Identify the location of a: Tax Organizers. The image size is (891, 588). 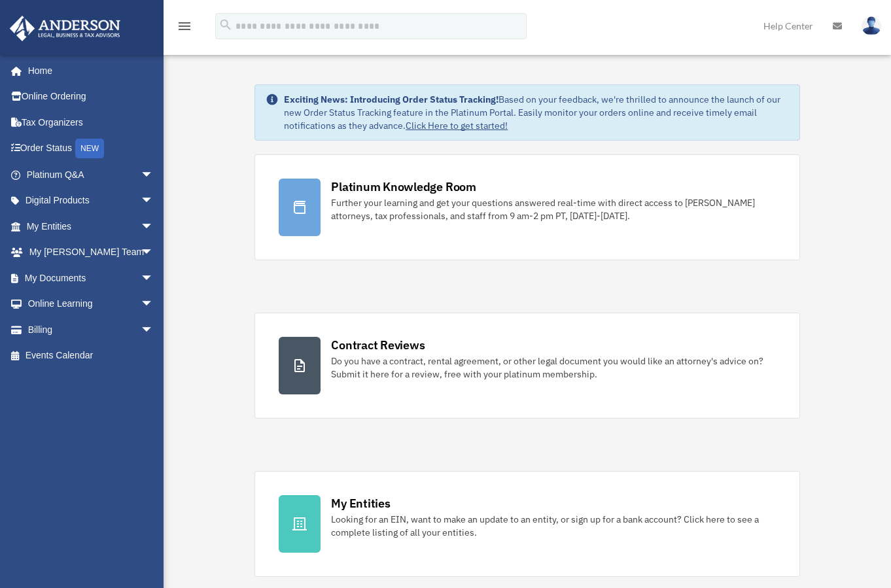
(91, 122).